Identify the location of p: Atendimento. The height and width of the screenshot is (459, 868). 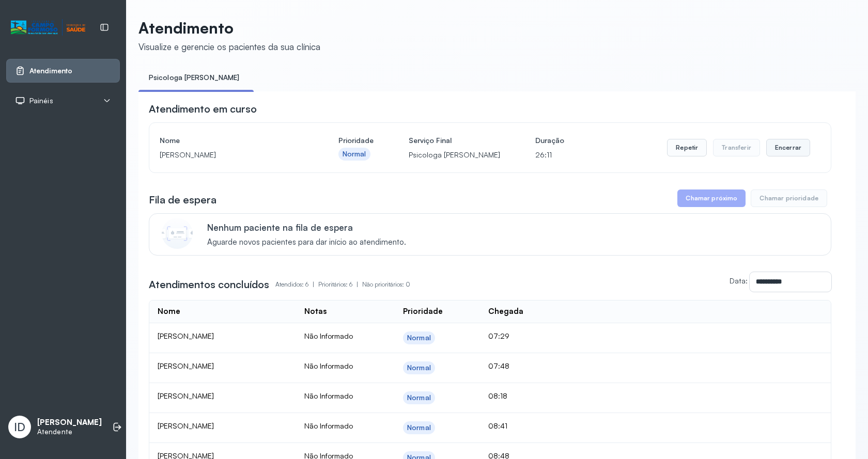
(229, 28).